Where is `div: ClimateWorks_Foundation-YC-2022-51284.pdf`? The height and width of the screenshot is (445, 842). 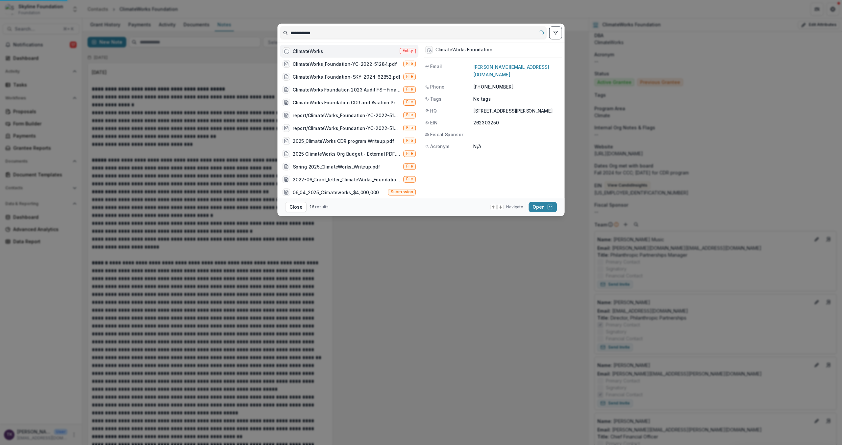
div: ClimateWorks_Foundation-YC-2022-51284.pdf is located at coordinates (345, 64).